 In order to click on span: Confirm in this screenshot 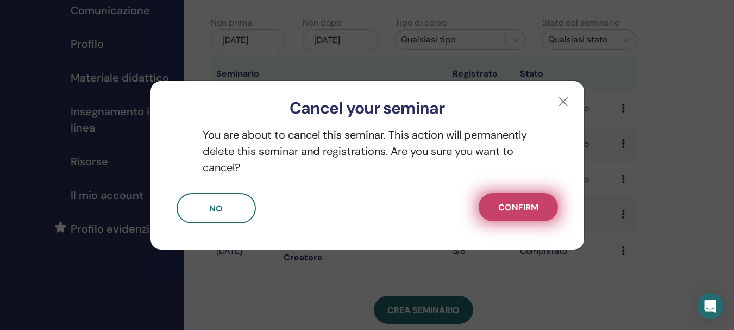, I will do `click(519, 207)`.